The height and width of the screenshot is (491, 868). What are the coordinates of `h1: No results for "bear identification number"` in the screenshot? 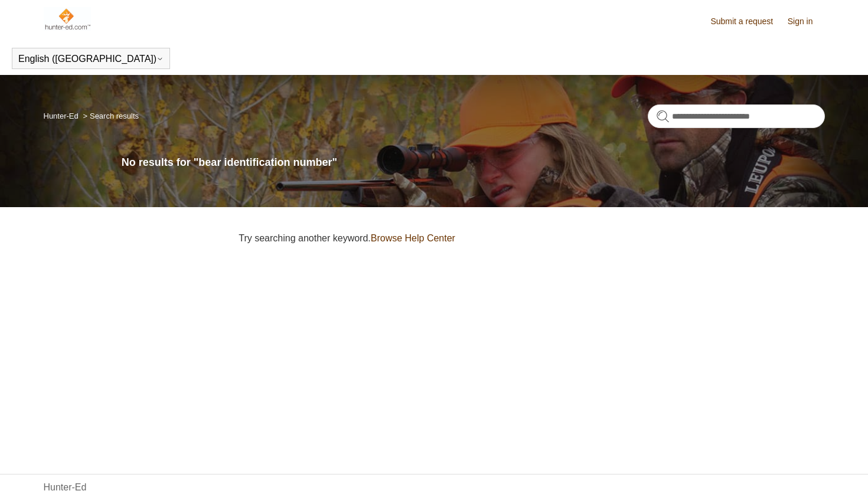 It's located at (473, 162).